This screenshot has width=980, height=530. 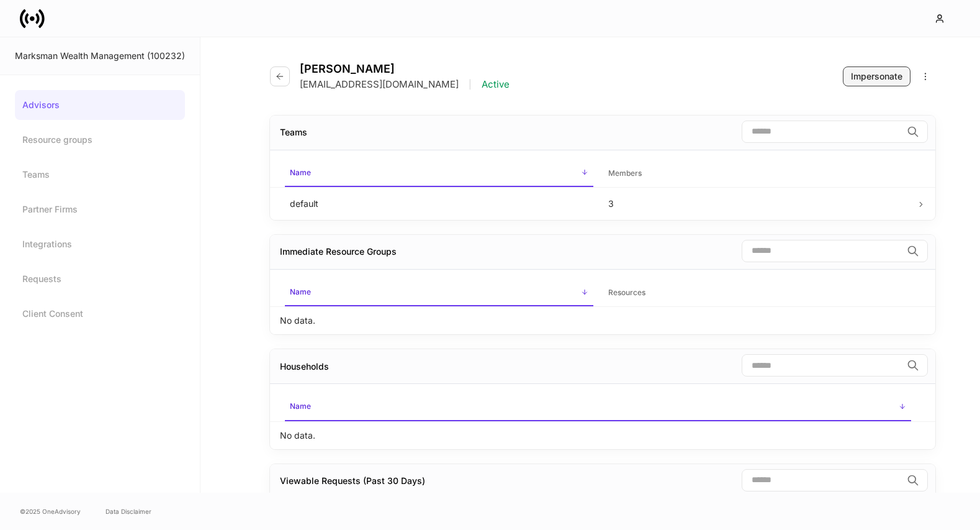 What do you see at coordinates (100, 314) in the screenshot?
I see `a: Client Consent` at bounding box center [100, 314].